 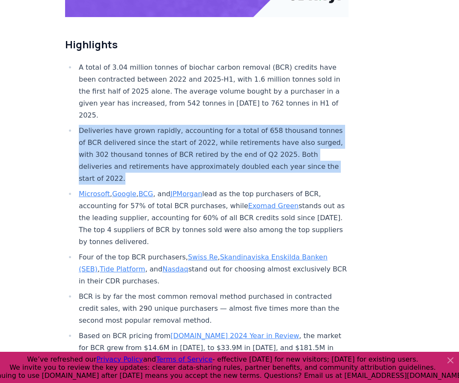 I want to click on li: A total of 3.04 million tonnes of biochar carbon removal (BCR) credits have been contracted betwe..., so click(x=212, y=92).